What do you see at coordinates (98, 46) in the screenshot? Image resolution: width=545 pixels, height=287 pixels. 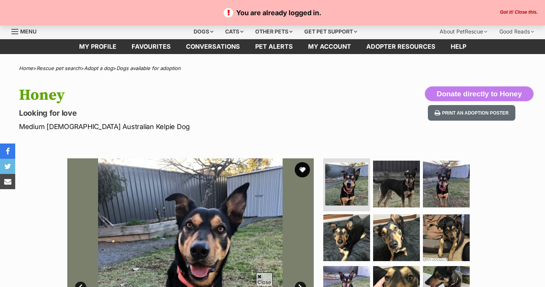 I see `a: My profile` at bounding box center [98, 46].